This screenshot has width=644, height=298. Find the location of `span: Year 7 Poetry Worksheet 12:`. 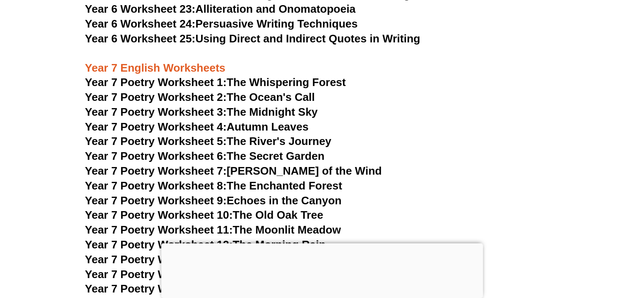

span: Year 7 Poetry Worksheet 12: is located at coordinates (159, 244).